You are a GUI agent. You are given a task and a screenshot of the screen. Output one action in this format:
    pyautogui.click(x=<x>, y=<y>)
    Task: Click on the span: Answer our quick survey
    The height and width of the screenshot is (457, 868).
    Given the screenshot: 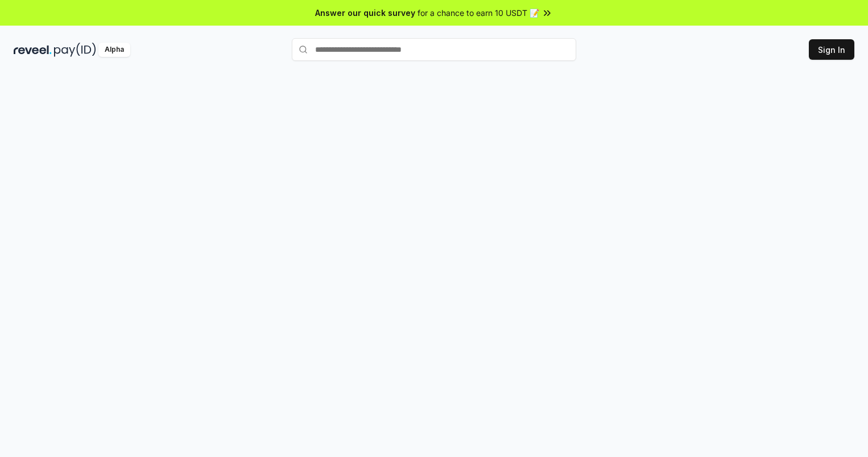 What is the action you would take?
    pyautogui.click(x=365, y=13)
    